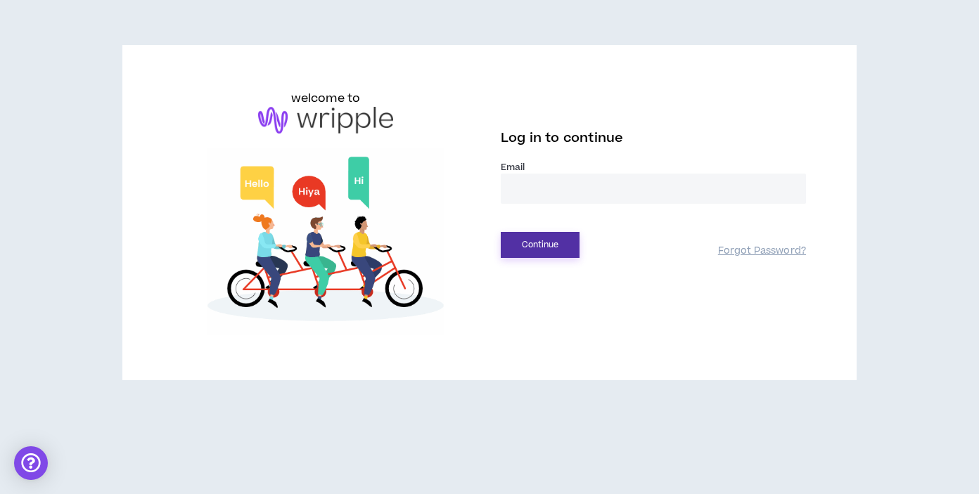 The image size is (979, 494). What do you see at coordinates (325, 120) in the screenshot?
I see `img: logo-brand.png` at bounding box center [325, 120].